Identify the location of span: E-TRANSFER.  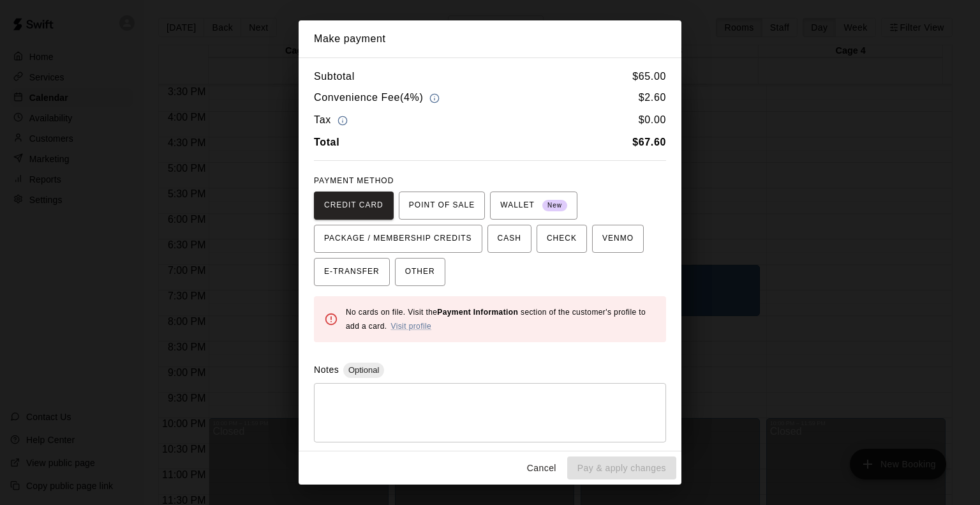
(352, 272).